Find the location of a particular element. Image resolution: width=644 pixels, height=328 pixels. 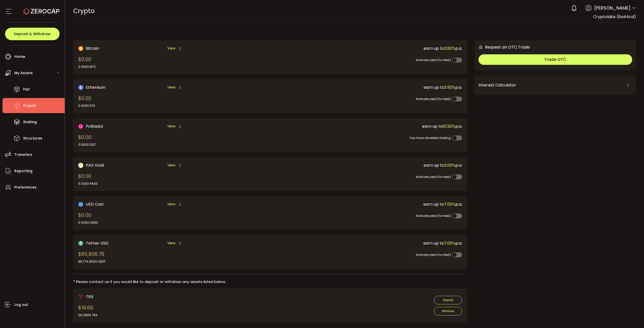

span: You have disabled staking is located at coordinates (430, 138).